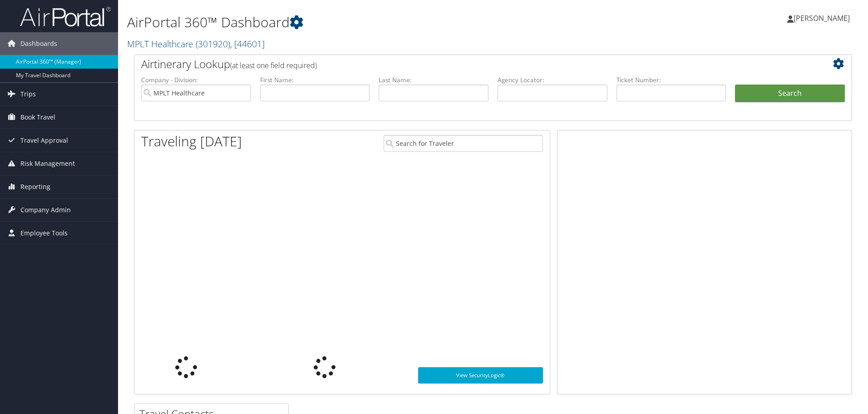 Image resolution: width=868 pixels, height=414 pixels. Describe the element at coordinates (196, 80) in the screenshot. I see `label: Company - Division:` at that location.